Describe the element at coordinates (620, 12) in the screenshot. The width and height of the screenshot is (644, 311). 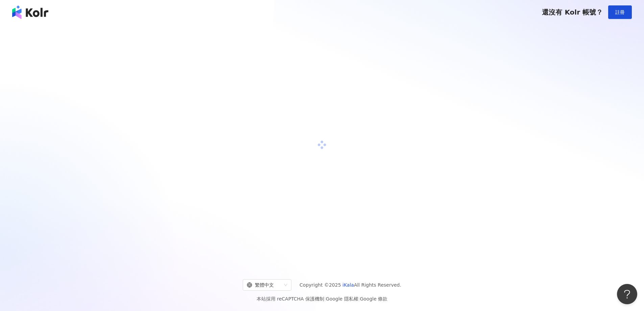
I see `button: 註冊` at that location.